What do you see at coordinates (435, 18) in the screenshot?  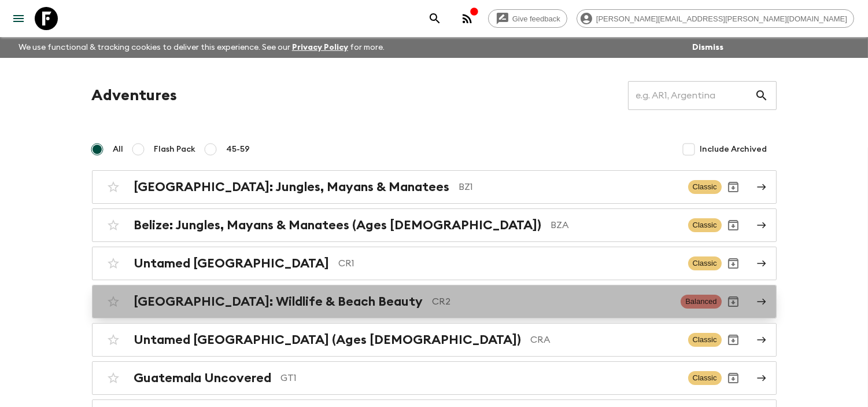 I see `button: search adventures` at bounding box center [435, 18].